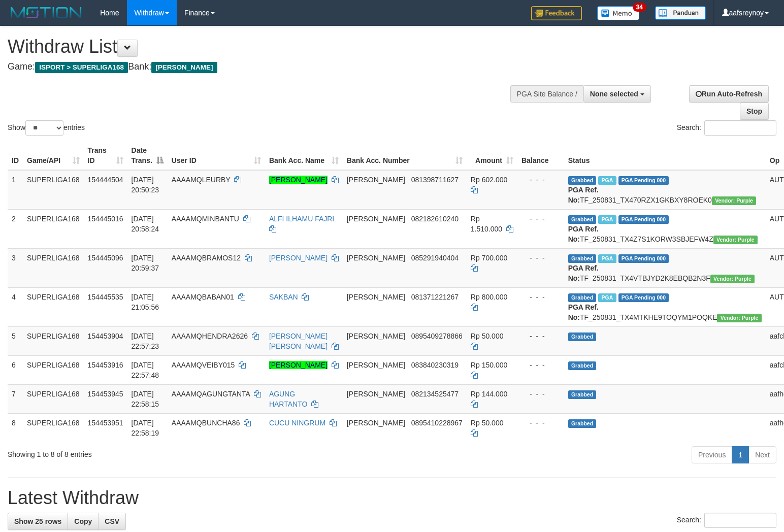 The image size is (784, 532). I want to click on a: Next, so click(763, 455).